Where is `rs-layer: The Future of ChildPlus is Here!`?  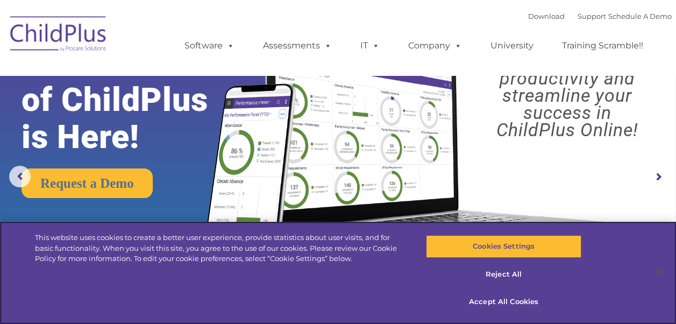
rs-layer: The Future of ChildPlus is Here! is located at coordinates (129, 99).